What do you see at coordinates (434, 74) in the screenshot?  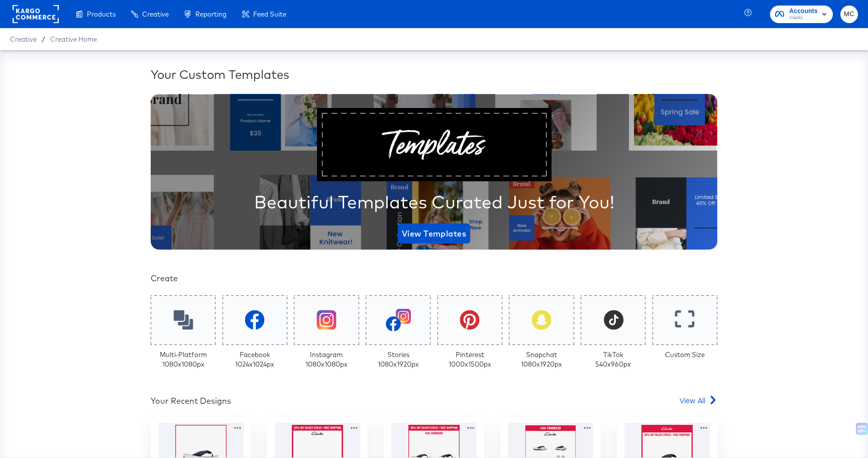 I see `div: Your Custom Templates` at bounding box center [434, 74].